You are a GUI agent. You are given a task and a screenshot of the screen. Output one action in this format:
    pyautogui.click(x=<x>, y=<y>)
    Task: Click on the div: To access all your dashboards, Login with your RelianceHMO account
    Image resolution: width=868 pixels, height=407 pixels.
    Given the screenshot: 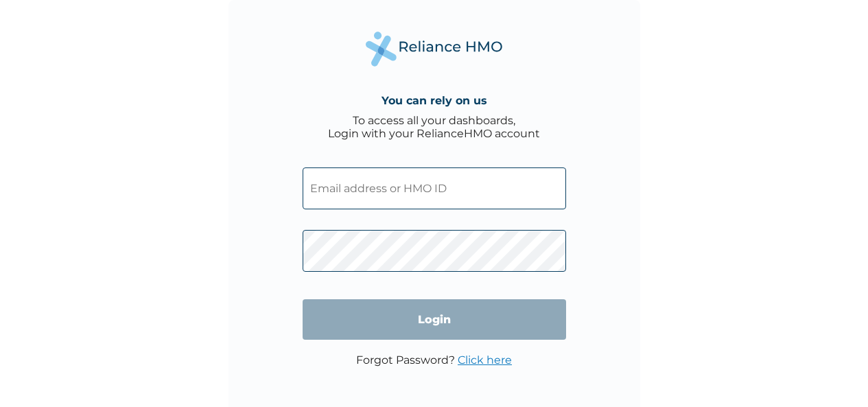 What is the action you would take?
    pyautogui.click(x=433, y=127)
    